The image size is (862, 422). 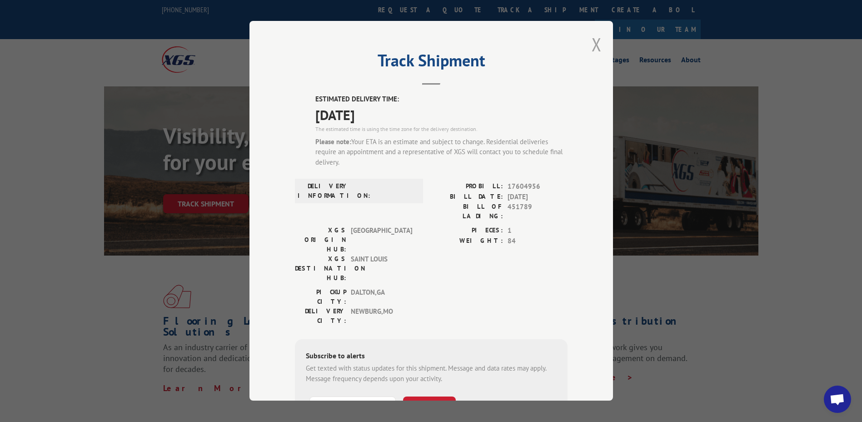 What do you see at coordinates (467, 211) in the screenshot?
I see `label: BILL OF LADING:` at bounding box center [467, 211].